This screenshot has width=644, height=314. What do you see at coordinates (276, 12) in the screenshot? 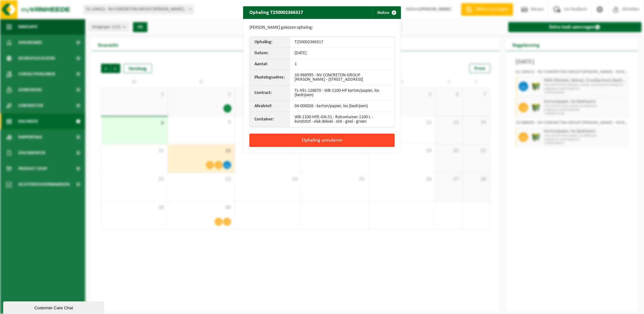
I see `h2: Ophaling T250002366317` at bounding box center [276, 12].